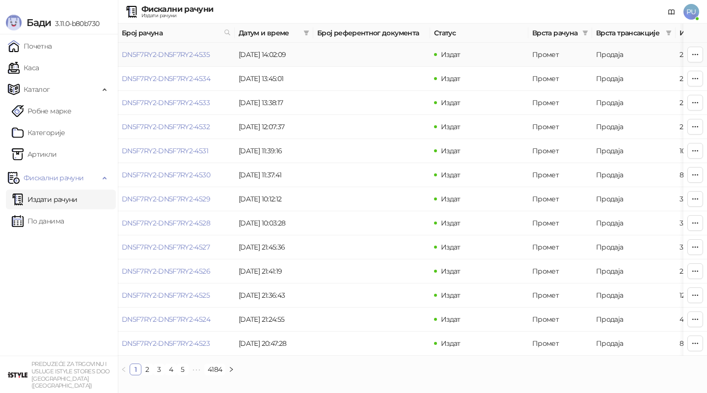 This screenshot has width=707, height=393. What do you see at coordinates (166, 319) in the screenshot?
I see `a: DN5F7RY2-DN5F7RY2-4524` at bounding box center [166, 319].